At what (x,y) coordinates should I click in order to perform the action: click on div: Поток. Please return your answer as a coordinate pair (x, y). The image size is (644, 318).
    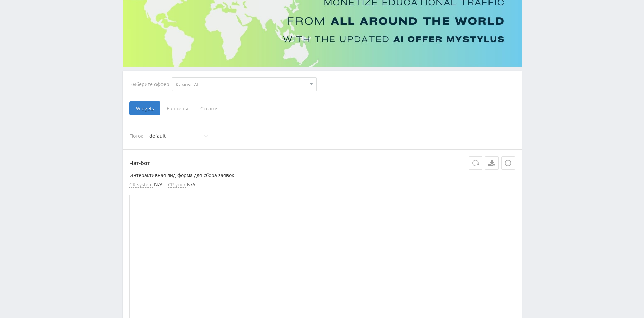
    Looking at the image, I should click on (322, 136).